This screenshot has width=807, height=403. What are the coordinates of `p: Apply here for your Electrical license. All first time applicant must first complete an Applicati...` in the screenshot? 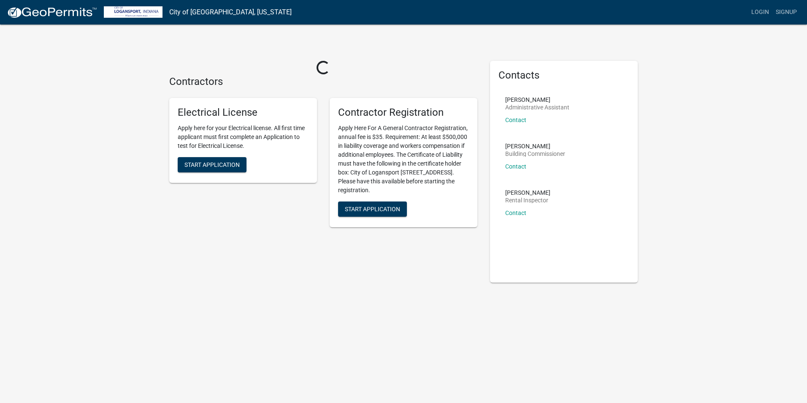 It's located at (243, 137).